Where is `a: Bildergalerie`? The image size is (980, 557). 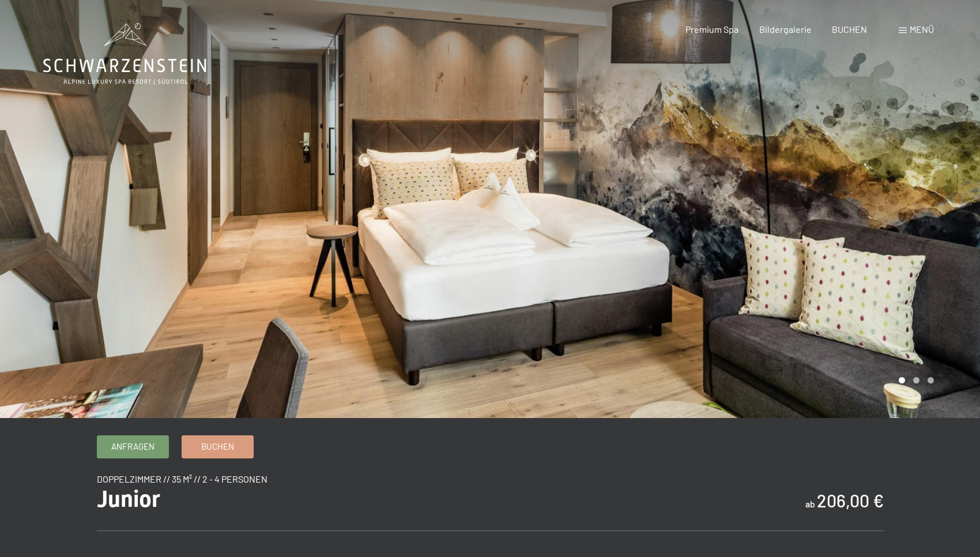
a: Bildergalerie is located at coordinates (786, 29).